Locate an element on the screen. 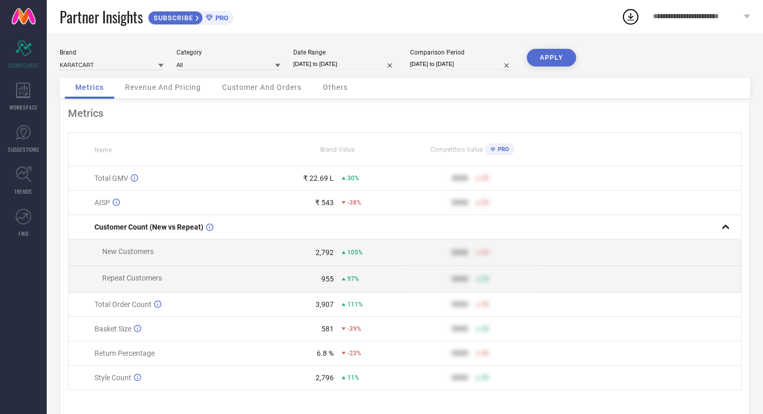 The height and width of the screenshot is (414, 763). span: Others is located at coordinates (335, 87).